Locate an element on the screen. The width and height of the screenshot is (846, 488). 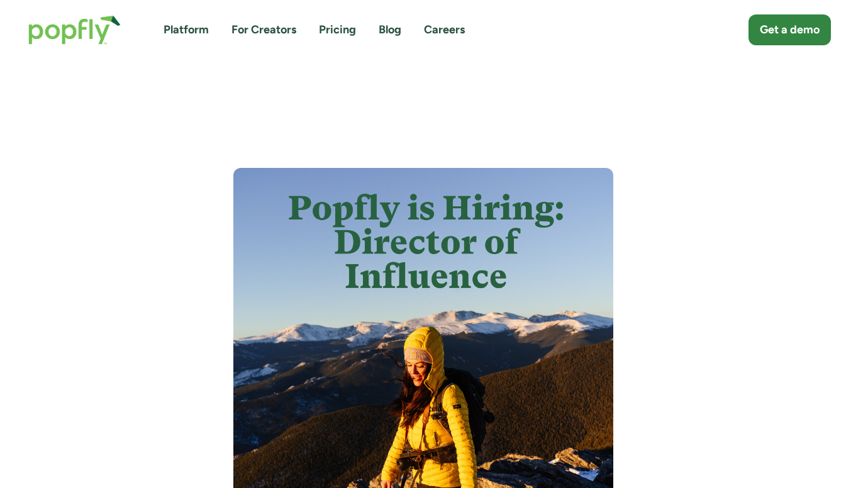
a: Get a demo is located at coordinates (789, 30).